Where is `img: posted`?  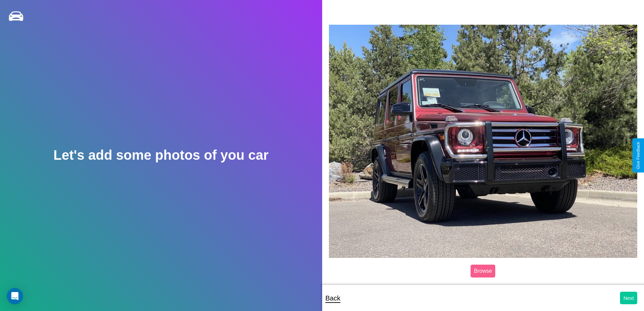
img: posted is located at coordinates (483, 141).